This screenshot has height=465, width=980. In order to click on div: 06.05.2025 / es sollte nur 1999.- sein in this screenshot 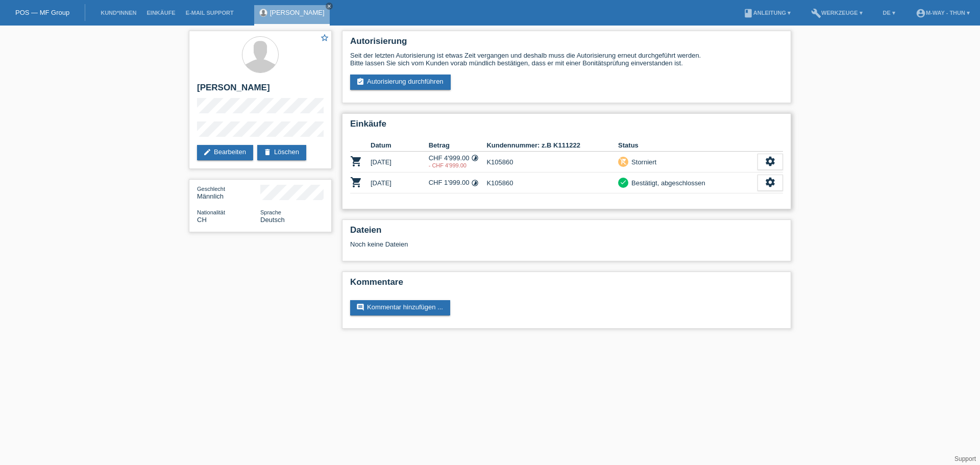, I will do `click(457, 166)`.